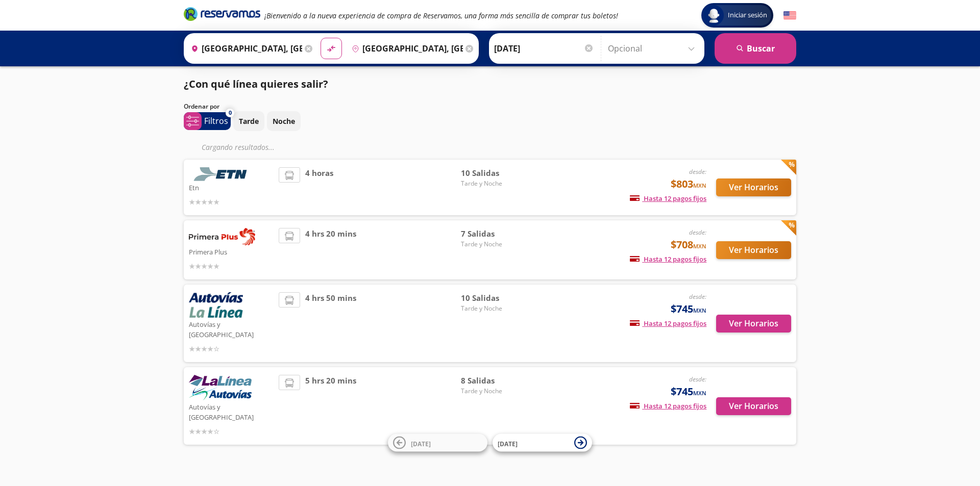  What do you see at coordinates (248, 121) in the screenshot?
I see `button: Tarde` at bounding box center [248, 121].